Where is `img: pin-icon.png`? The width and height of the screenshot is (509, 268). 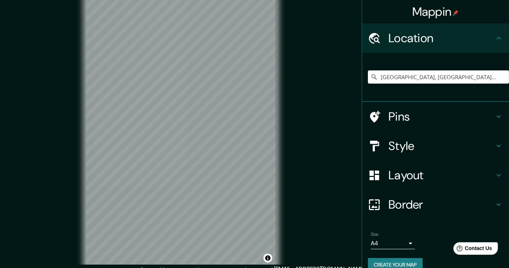 img: pin-icon.png is located at coordinates (455, 13).